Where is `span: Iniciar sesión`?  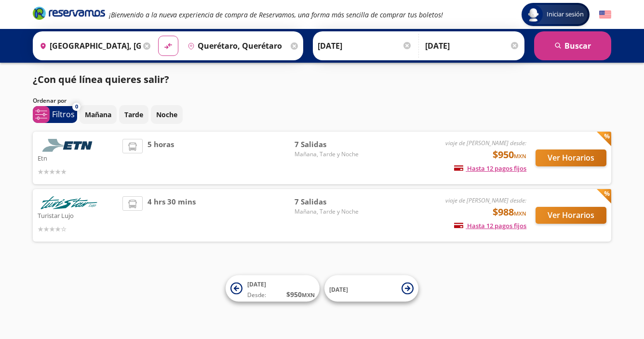 span: Iniciar sesión is located at coordinates (565, 14).